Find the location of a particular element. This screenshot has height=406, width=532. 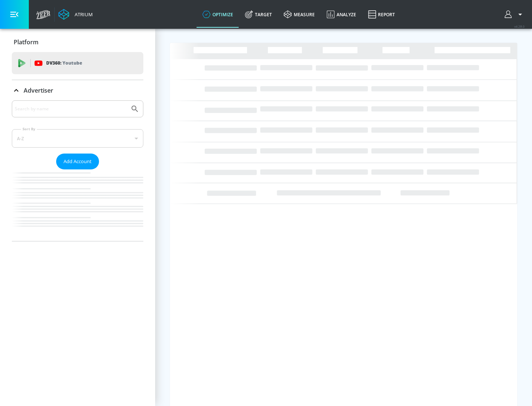

a: Atrium is located at coordinates (75, 14).